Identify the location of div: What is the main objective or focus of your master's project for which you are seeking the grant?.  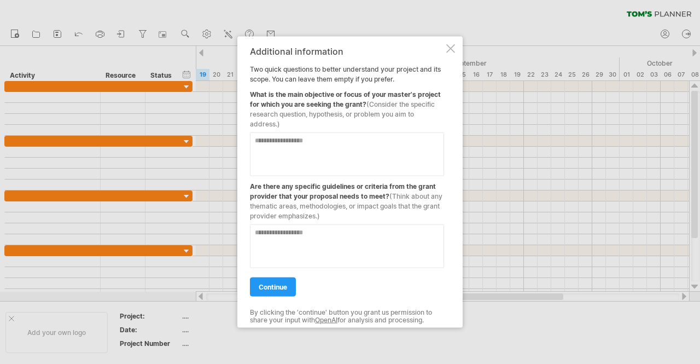
(347, 106).